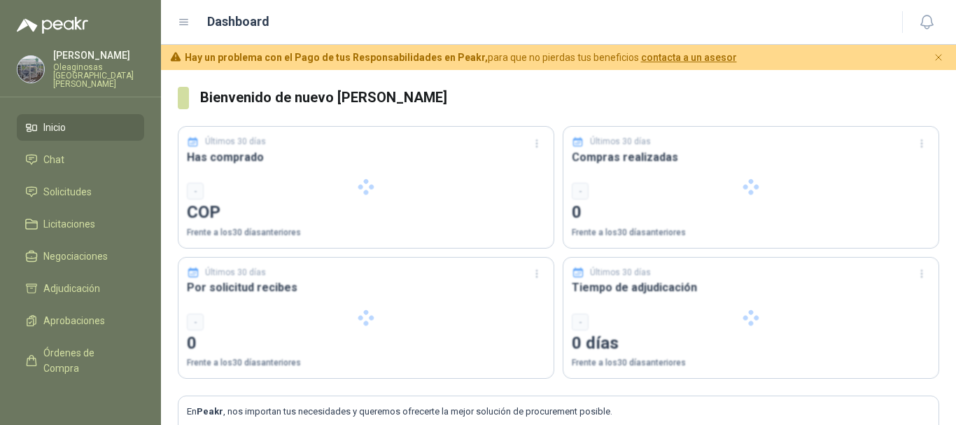 The width and height of the screenshot is (956, 425). Describe the element at coordinates (80, 288) in the screenshot. I see `a: Adjudicación` at that location.